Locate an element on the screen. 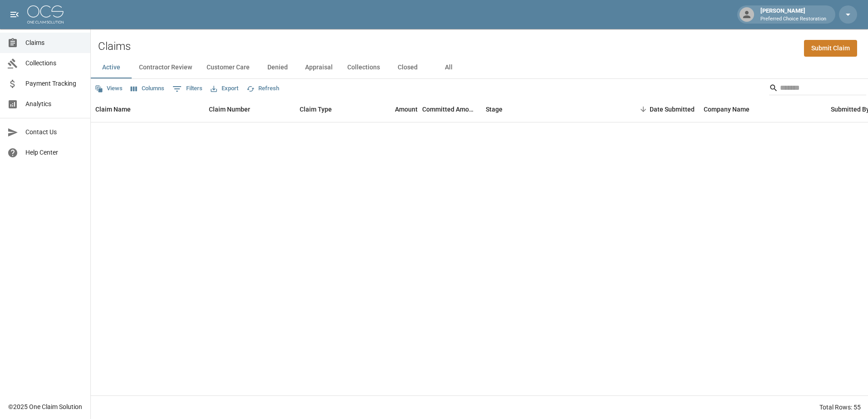  span: Payment Tracking is located at coordinates (54, 84).